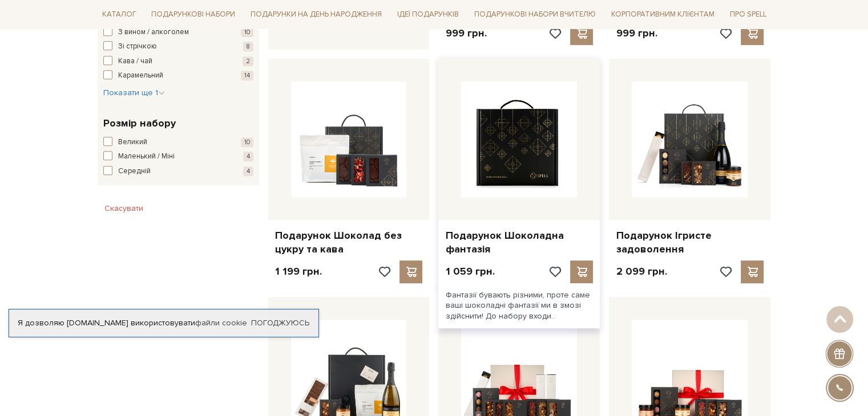  I want to click on span: Показати ще 1, so click(134, 92).